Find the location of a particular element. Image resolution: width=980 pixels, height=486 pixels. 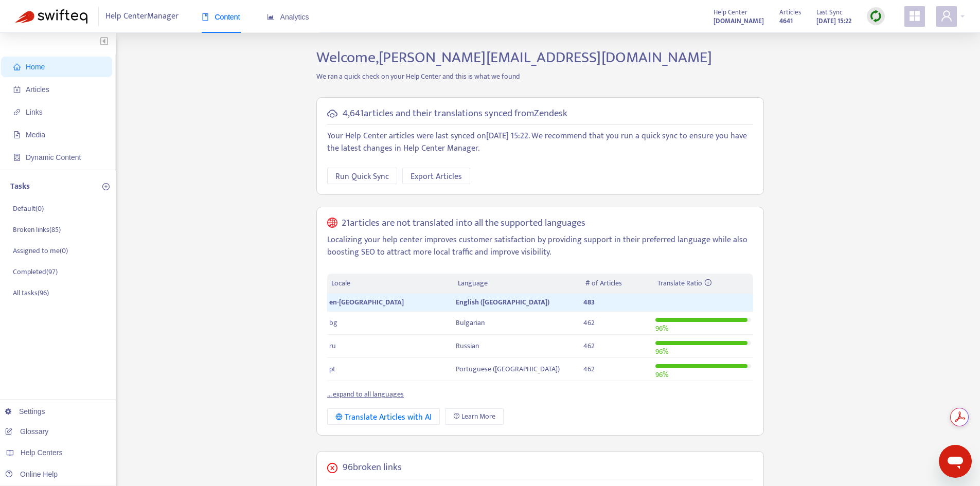

button: Translate Articles with AI is located at coordinates (383, 416).